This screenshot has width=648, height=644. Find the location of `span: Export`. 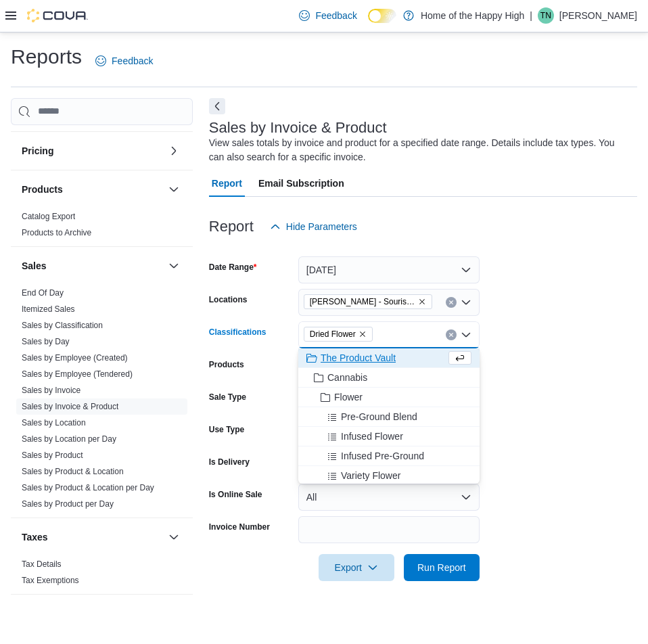

span: Export is located at coordinates (357, 567).